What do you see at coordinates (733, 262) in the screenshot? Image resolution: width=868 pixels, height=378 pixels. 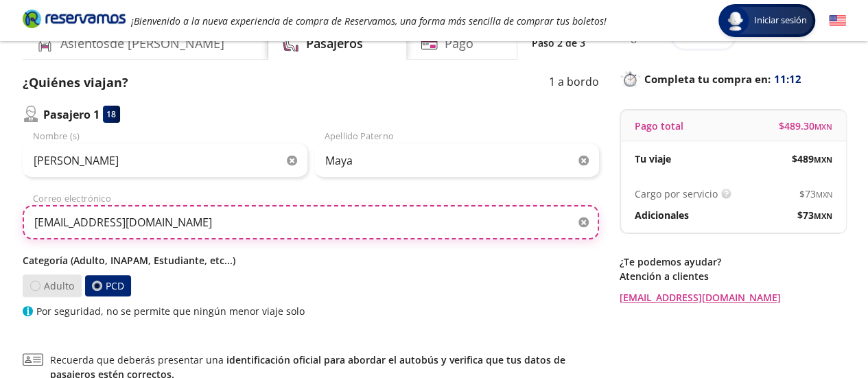 I see `p: ¿Te podemos ayudar?` at bounding box center [733, 262].